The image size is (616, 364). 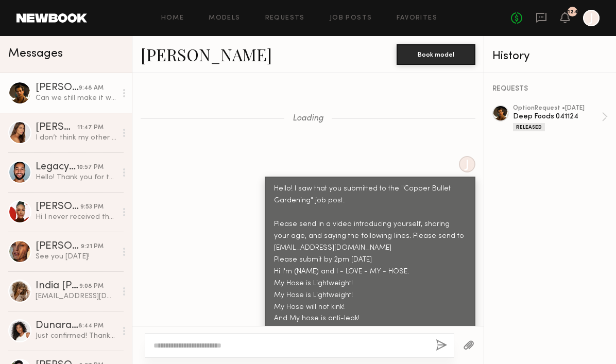 What do you see at coordinates (91, 88) in the screenshot?
I see `div: 9:48 AM` at bounding box center [91, 88].